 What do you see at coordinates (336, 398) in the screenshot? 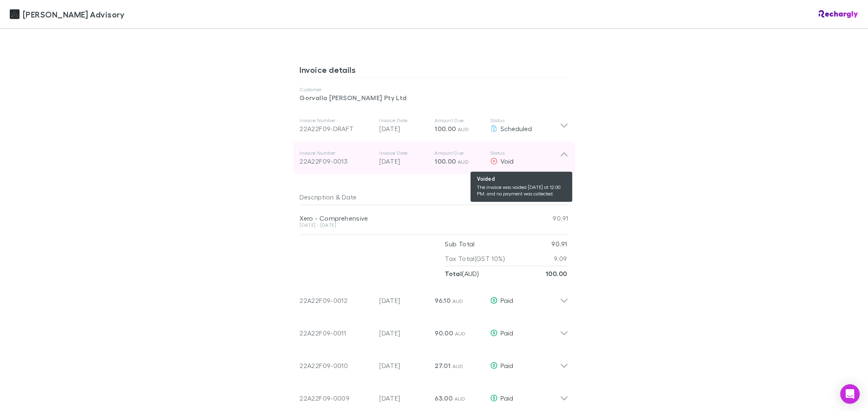
I see `div: 22A22F09-0009` at bounding box center [336, 398].